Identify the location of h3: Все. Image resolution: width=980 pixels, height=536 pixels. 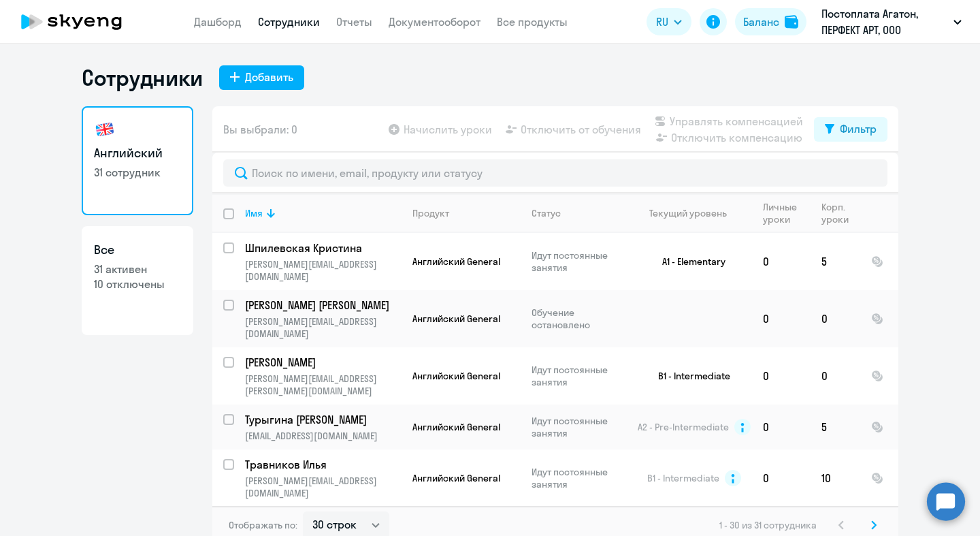
(137, 250).